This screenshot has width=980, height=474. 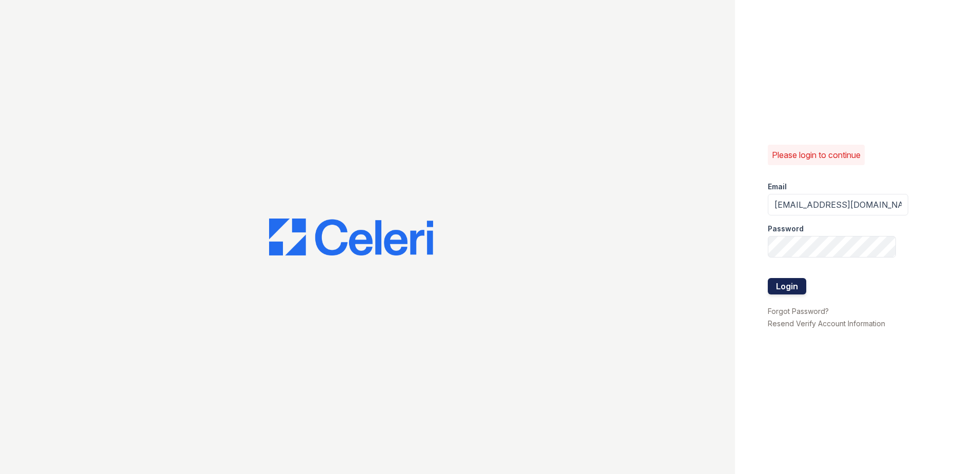 I want to click on img: CE_Logo_Blue-a8612792a0a2168367f1c8372b55b34899dd931a85d93a1a3d3e32e68fde9ad4.png, so click(x=351, y=237).